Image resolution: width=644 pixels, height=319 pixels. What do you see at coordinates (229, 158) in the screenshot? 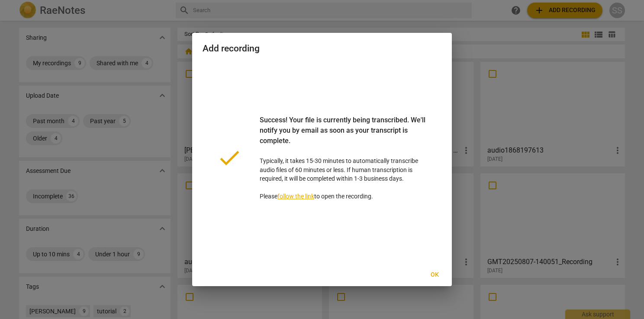
I see `span: done` at bounding box center [229, 158].